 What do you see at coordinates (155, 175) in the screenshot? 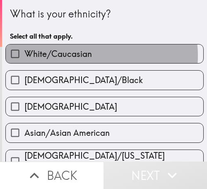
I see `button: Next` at bounding box center [155, 175].